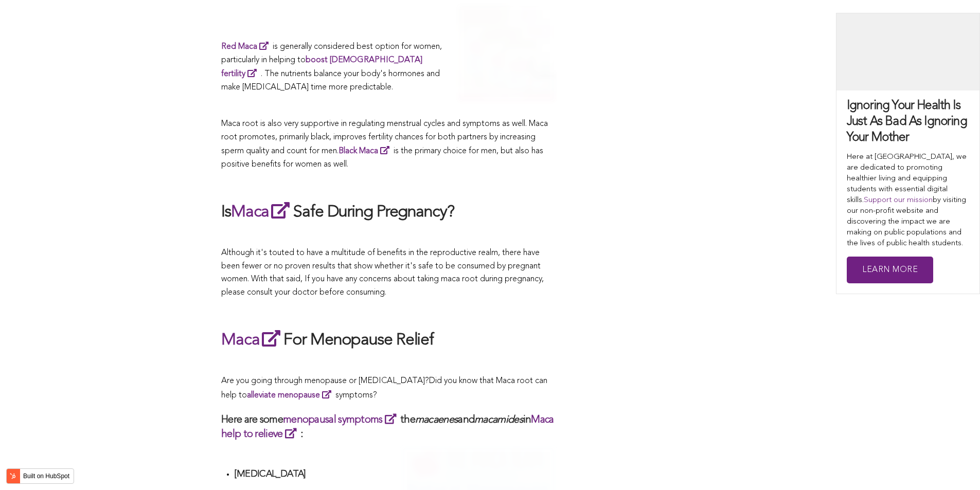 The height and width of the screenshot is (490, 980). What do you see at coordinates (388, 212) in the screenshot?
I see `h2: Is Safe During Pregnancy?` at bounding box center [388, 212].